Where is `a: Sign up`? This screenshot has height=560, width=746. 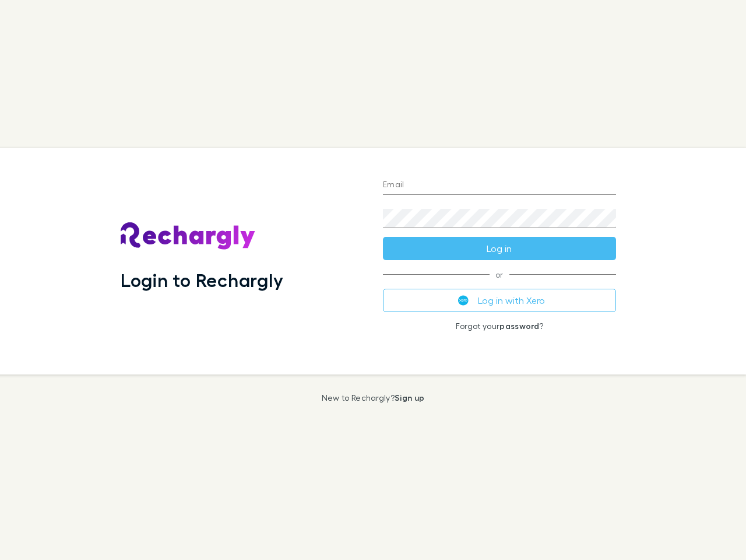 a: Sign up is located at coordinates (409, 397).